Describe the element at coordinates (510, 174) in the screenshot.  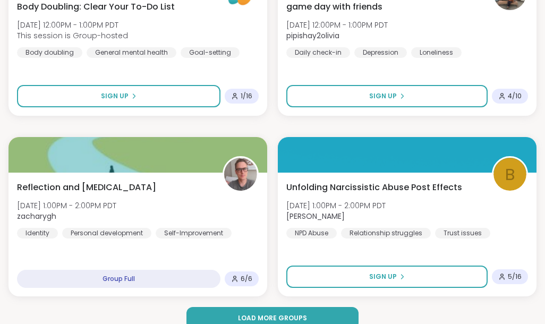
I see `span: b` at that location.